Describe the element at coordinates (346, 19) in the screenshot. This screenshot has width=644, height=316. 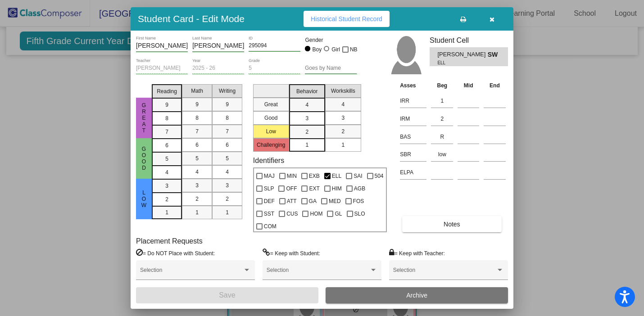
I see `span: Historical Student Record` at that location.